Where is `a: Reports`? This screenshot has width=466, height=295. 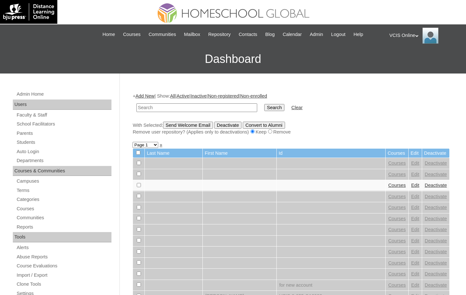 a: Reports is located at coordinates (64, 227).